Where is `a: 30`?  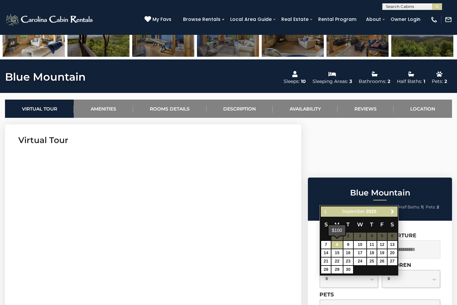 a: 30 is located at coordinates (348, 270).